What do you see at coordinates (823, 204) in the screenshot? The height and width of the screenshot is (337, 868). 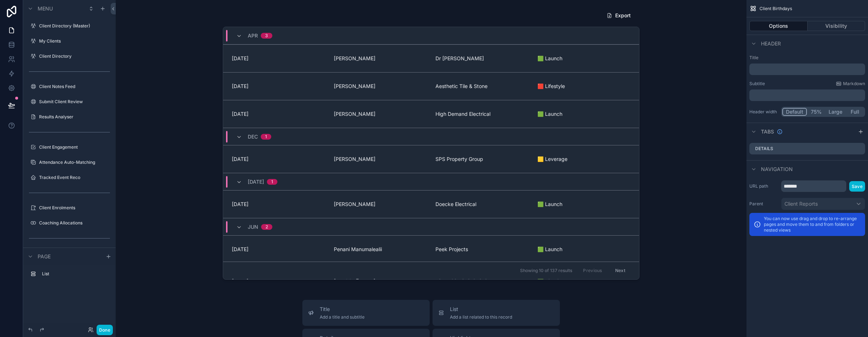 I see `button: Client Reports` at bounding box center [823, 204].